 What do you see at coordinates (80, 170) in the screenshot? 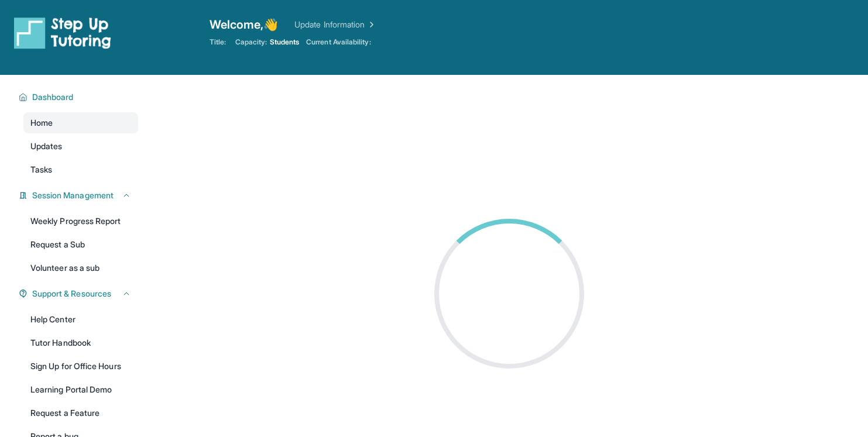
I see `a: Tasks` at bounding box center [80, 170].